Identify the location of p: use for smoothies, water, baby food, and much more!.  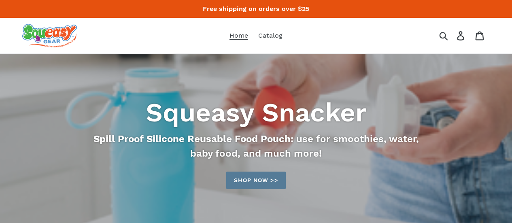
(256, 146).